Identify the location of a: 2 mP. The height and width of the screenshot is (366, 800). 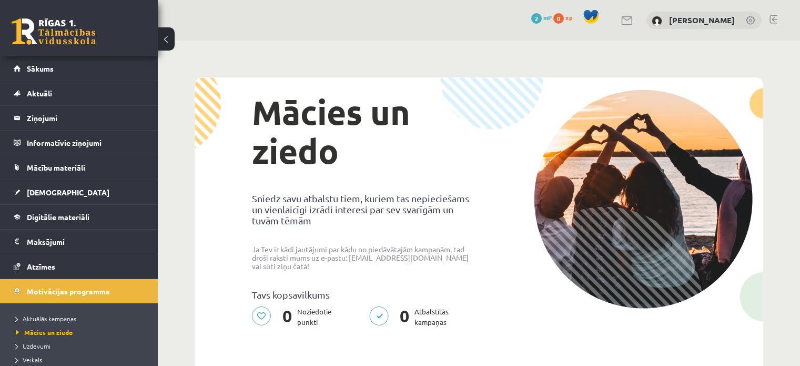
(542, 17).